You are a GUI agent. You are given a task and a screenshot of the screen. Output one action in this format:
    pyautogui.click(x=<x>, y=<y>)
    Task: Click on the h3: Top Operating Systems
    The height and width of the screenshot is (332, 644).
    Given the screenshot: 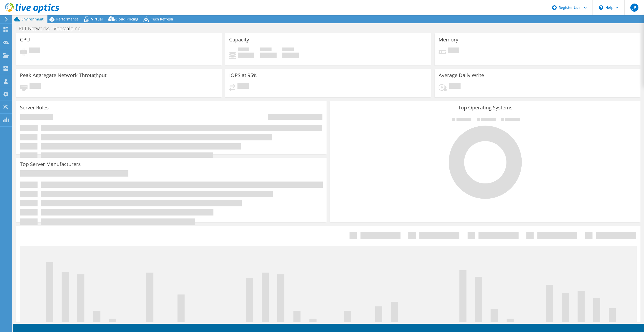 What is the action you would take?
    pyautogui.click(x=485, y=108)
    